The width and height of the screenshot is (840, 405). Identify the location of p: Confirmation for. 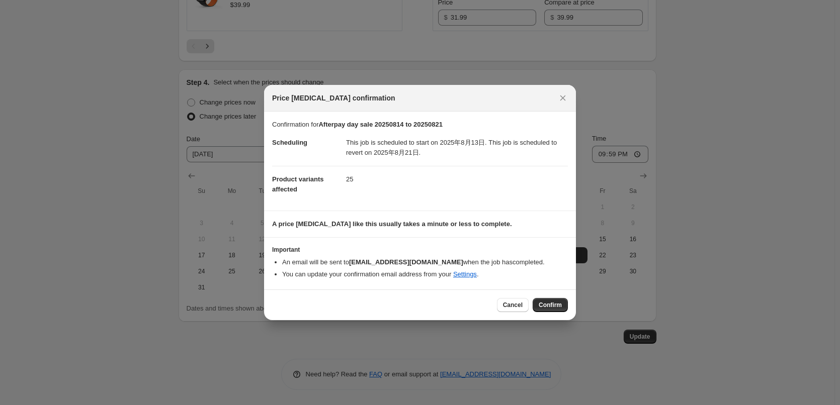
(420, 125).